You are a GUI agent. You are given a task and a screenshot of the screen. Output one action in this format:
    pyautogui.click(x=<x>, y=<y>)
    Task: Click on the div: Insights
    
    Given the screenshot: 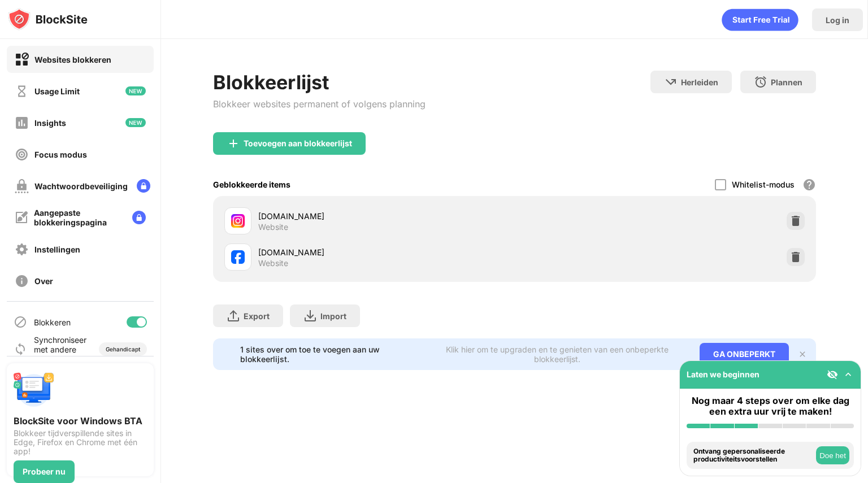 What is the action you would take?
    pyautogui.click(x=50, y=123)
    